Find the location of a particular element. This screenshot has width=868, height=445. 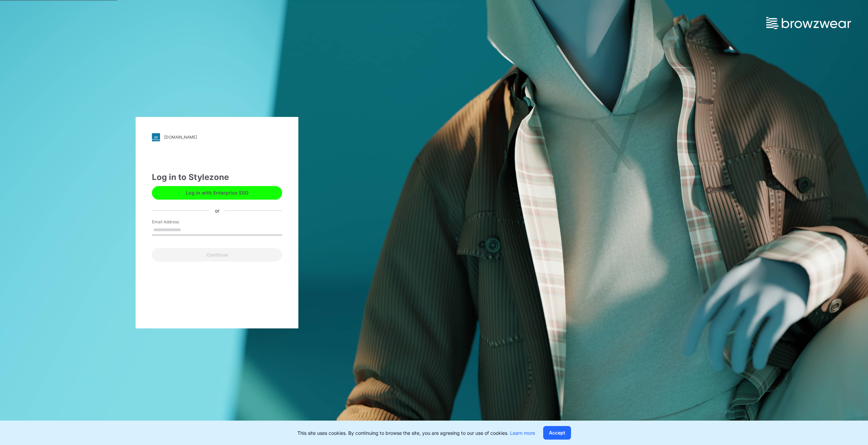

button: Log in with Enterprise SSO is located at coordinates (217, 193).